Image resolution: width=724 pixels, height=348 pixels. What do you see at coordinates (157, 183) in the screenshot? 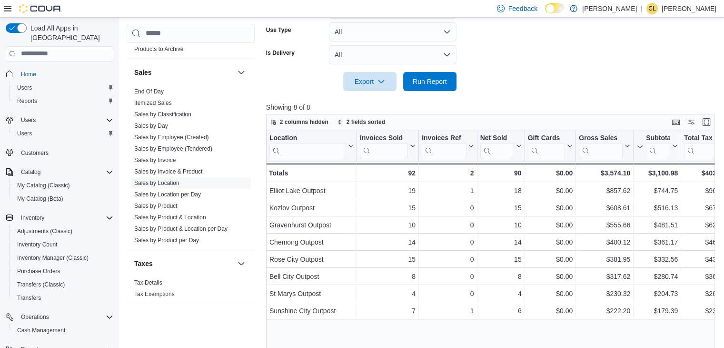
I see `a: Sales by Location` at bounding box center [157, 183].